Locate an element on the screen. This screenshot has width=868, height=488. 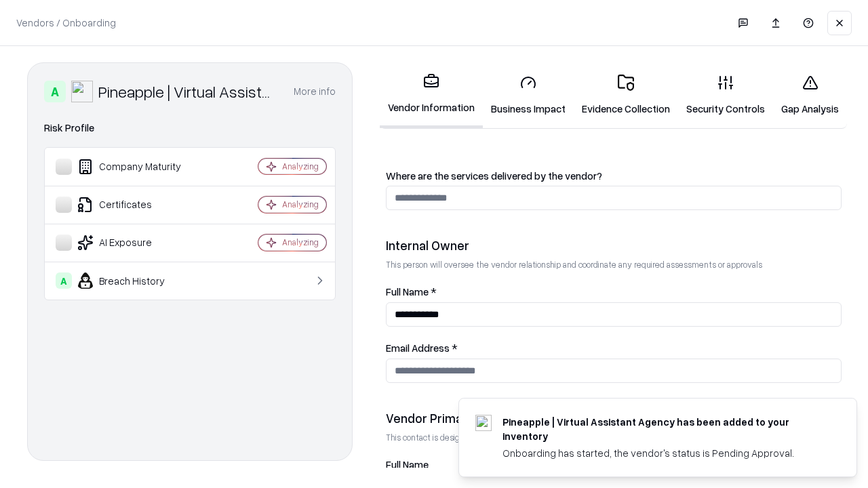
img: trypineapple.com is located at coordinates (484, 423).